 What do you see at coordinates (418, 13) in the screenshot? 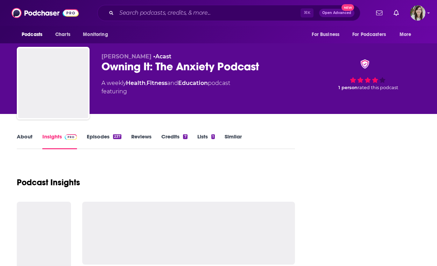
I see `img: User Profile` at bounding box center [418, 13].